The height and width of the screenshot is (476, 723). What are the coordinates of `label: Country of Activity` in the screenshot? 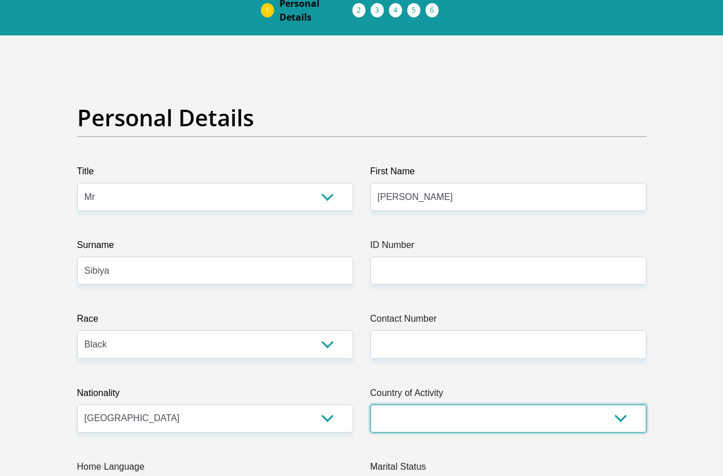 It's located at (508, 395).